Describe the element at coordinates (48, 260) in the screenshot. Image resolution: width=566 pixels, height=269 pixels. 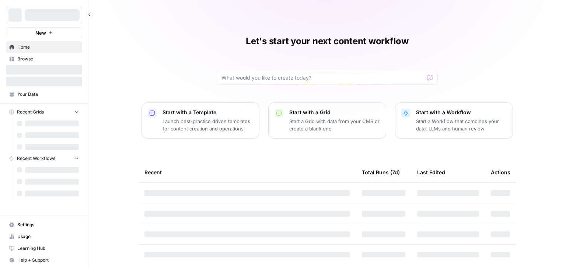
I see `span: Help + Support` at that location.